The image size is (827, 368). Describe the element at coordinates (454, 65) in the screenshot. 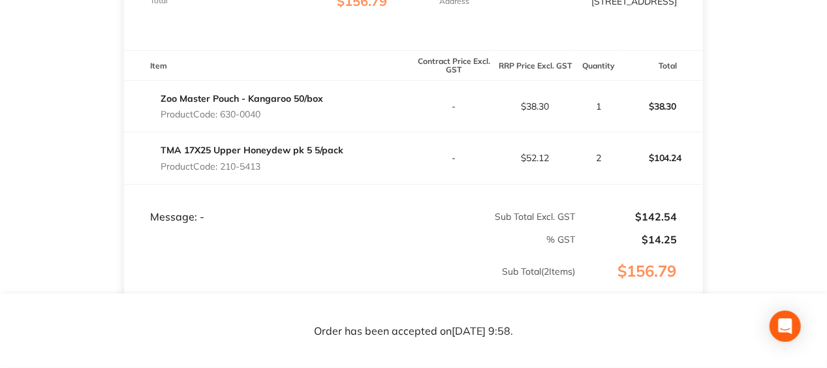

I see `th: Contract Price Excl. GST` at that location.